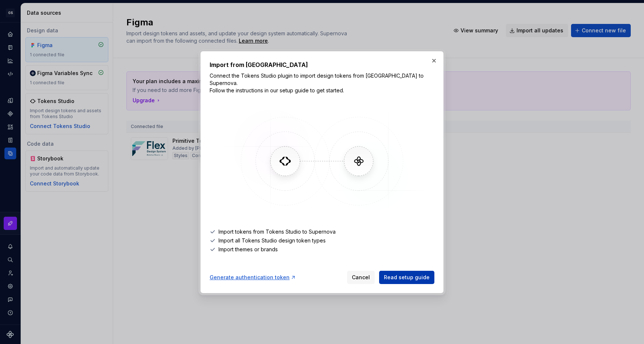  Describe the element at coordinates (406, 278) in the screenshot. I see `span: Read setup guide` at that location.